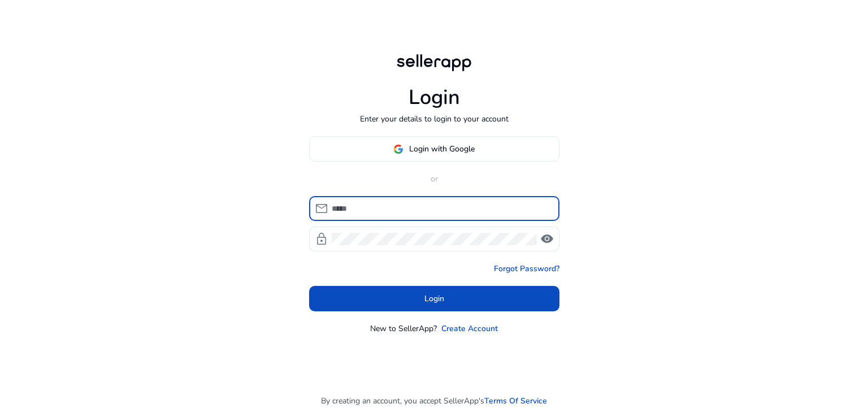  Describe the element at coordinates (441, 149) in the screenshot. I see `span: Login with Google` at that location.